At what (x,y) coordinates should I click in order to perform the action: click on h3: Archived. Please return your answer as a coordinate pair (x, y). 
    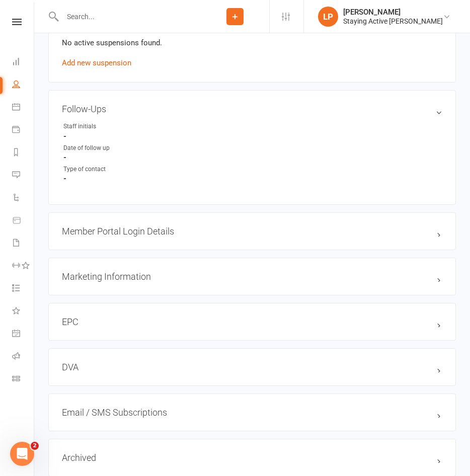
    Looking at the image, I should click on (252, 457).